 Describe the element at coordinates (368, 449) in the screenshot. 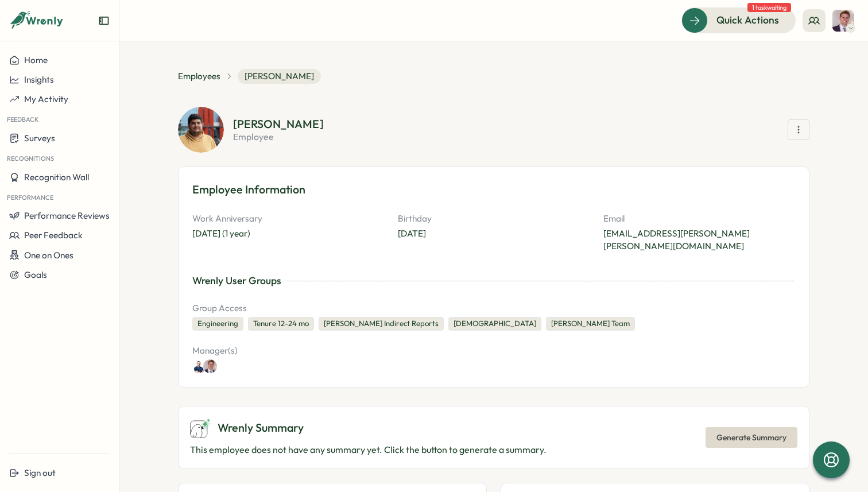

I see `p: This employee does not have any summary yet. Click the button to generate a summary.` at that location.